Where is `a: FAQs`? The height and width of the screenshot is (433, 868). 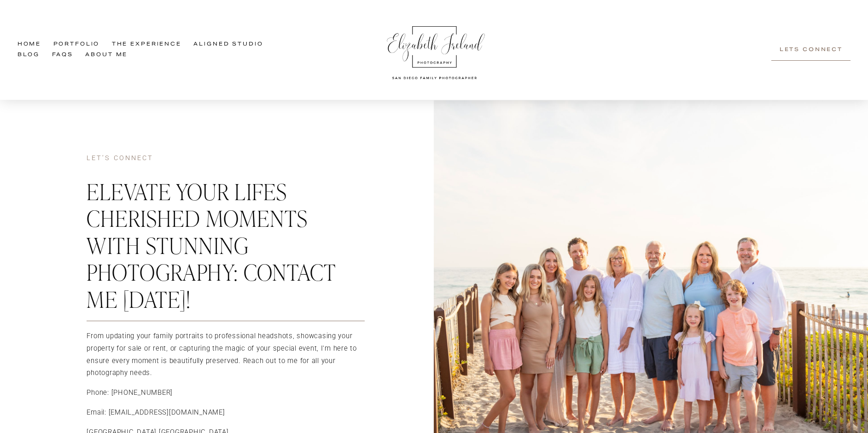 a: FAQs is located at coordinates (63, 55).